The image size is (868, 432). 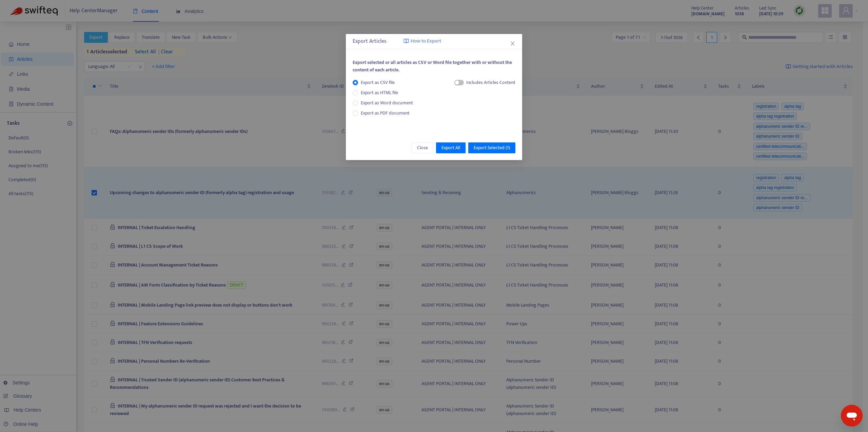 I want to click on span: Export as HTML file, so click(x=380, y=93).